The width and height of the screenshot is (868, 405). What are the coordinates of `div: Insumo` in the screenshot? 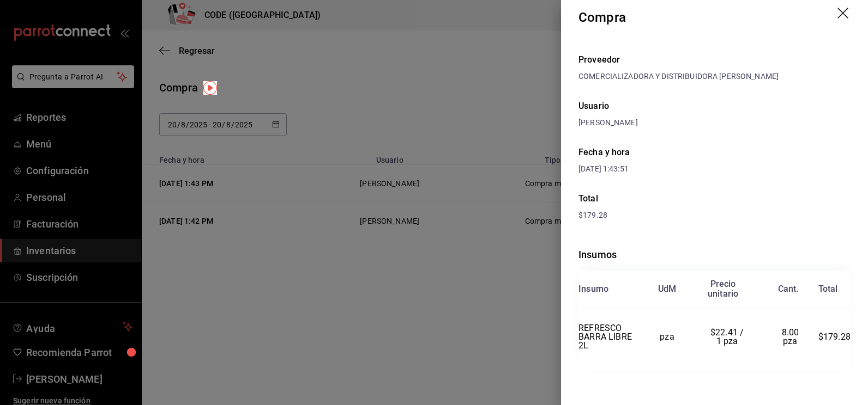 It's located at (594, 289).